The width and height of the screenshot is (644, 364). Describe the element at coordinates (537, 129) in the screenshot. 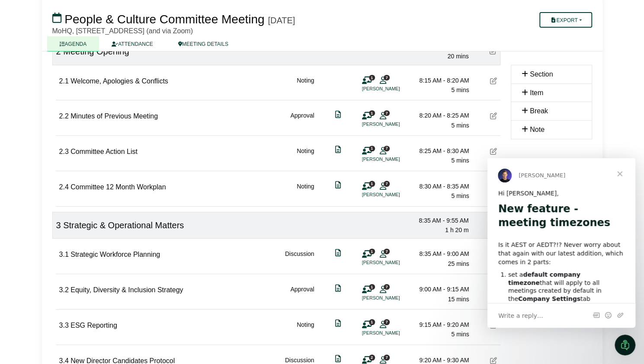

I see `span: Note` at that location.